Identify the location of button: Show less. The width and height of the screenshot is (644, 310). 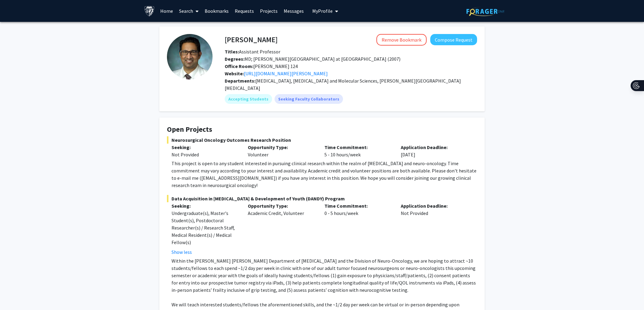
(182, 252).